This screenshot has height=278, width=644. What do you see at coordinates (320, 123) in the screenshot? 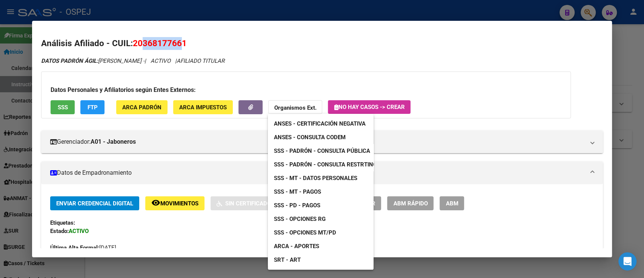
I see `span: ANSES - Certificación Negativa` at bounding box center [320, 123].